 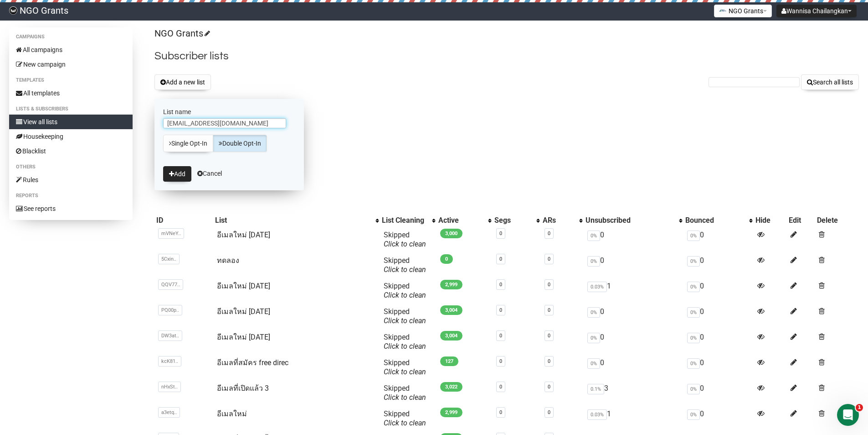 I want to click on a: อีเมลใหม่, so click(x=232, y=413).